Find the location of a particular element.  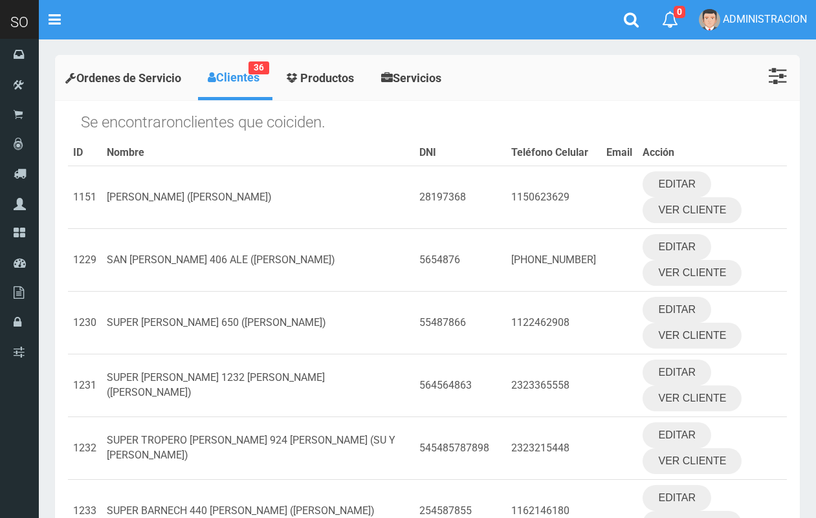

span: ADMINISTRACION is located at coordinates (765, 19).